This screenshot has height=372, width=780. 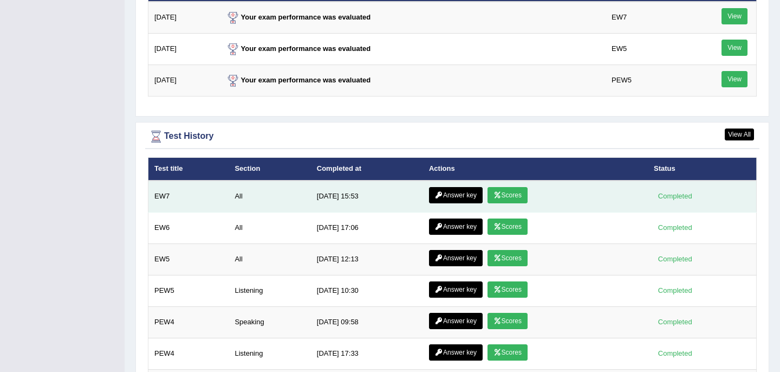 What do you see at coordinates (269, 169) in the screenshot?
I see `th: Section` at bounding box center [269, 169].